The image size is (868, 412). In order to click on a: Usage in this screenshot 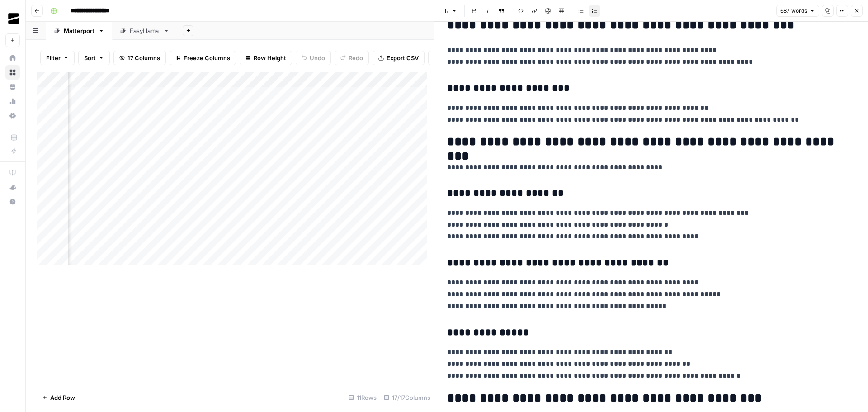, I will do `click(13, 102)`.